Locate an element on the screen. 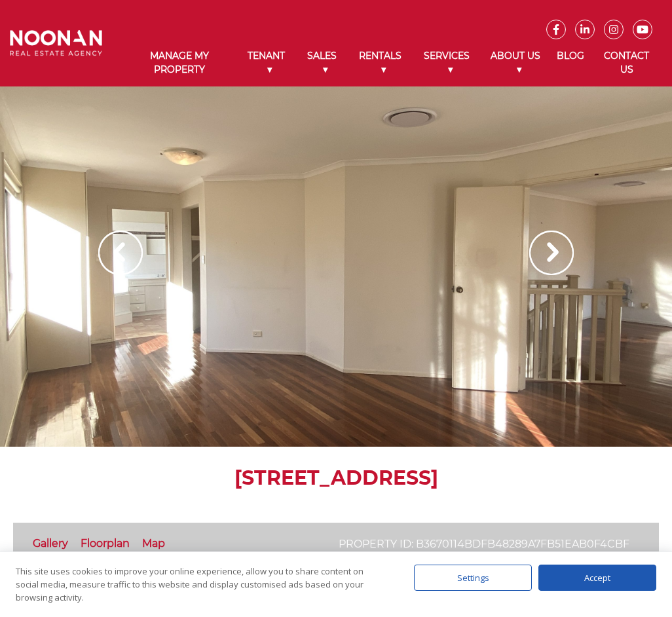 This screenshot has height=617, width=672. a: Blog is located at coordinates (570, 56).